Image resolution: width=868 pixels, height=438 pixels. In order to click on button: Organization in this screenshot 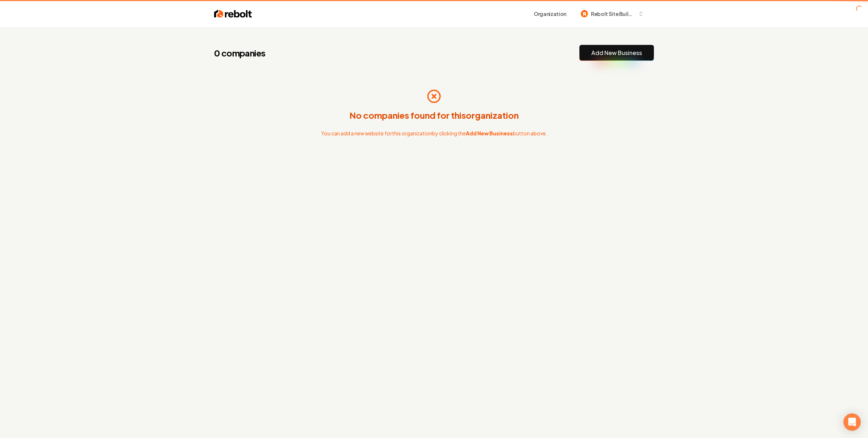, I will do `click(550, 14)`.